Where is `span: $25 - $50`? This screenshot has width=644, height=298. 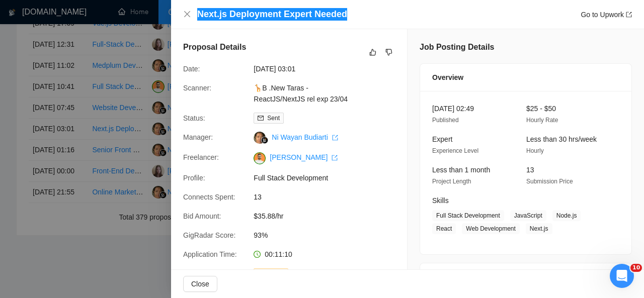 span: $25 - $50 is located at coordinates (541, 109).